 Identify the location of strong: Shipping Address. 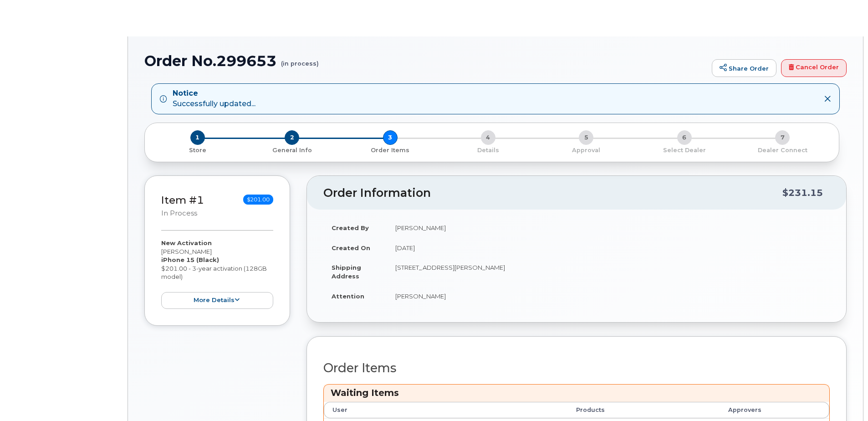
(346, 271).